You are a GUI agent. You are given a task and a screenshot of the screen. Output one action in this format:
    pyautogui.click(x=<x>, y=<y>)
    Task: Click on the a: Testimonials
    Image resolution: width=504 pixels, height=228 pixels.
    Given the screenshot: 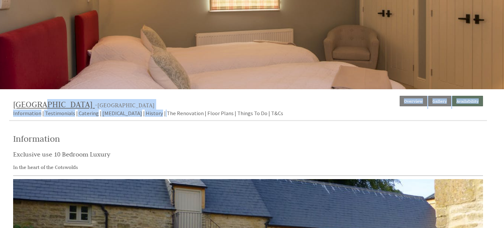 What is the action you would take?
    pyautogui.click(x=60, y=113)
    